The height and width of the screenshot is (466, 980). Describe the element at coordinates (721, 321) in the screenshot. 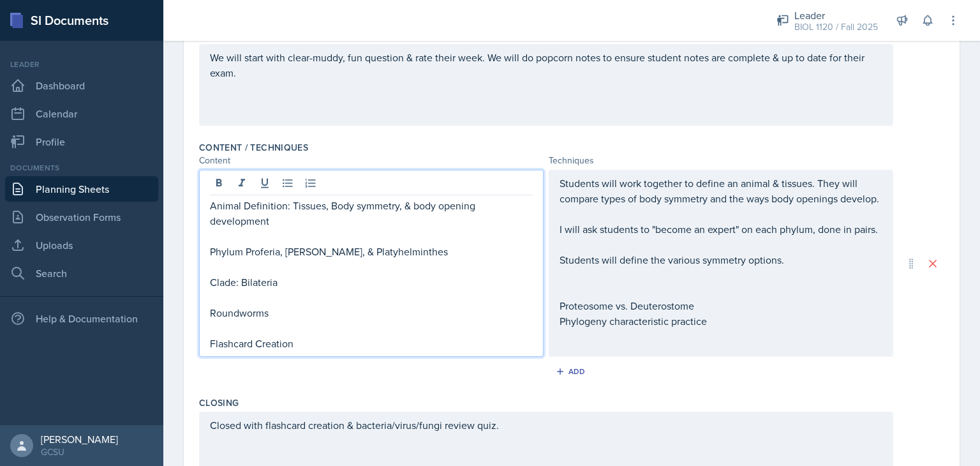

I see `p: Phylogeny characteristic practice` at that location.